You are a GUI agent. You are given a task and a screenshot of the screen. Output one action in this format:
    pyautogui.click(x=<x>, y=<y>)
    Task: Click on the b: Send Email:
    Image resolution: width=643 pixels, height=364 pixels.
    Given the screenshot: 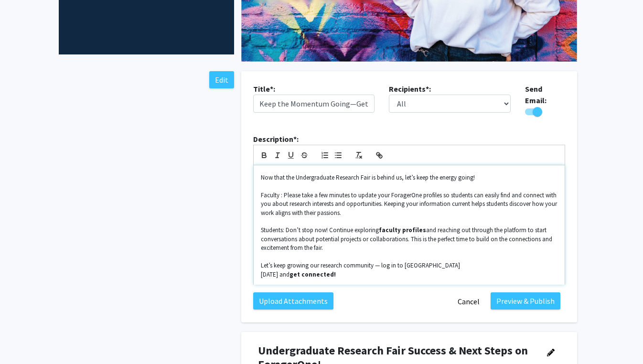 What is the action you would take?
    pyautogui.click(x=535, y=95)
    